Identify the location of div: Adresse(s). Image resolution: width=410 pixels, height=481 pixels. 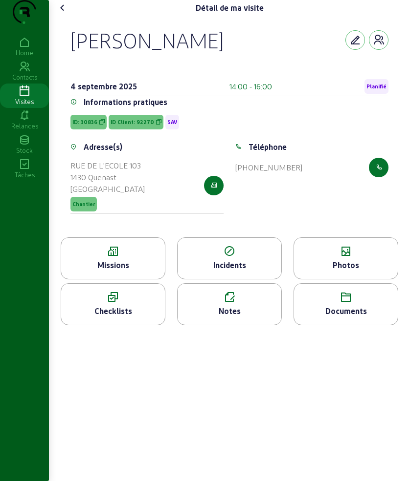
(103, 147).